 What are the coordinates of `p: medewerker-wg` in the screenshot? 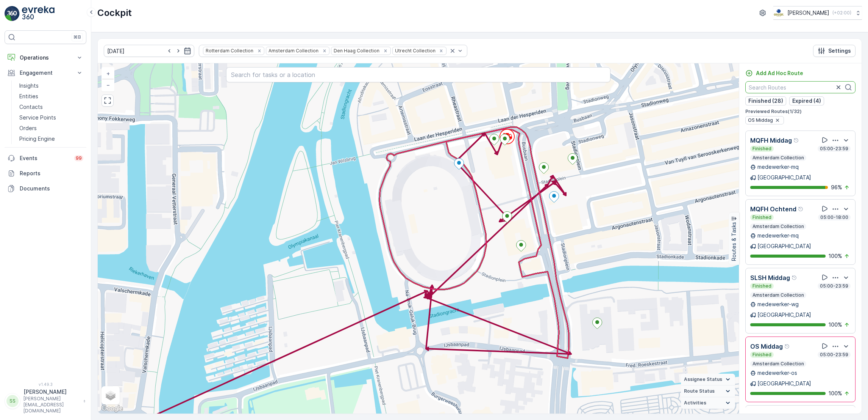 It's located at (778, 304).